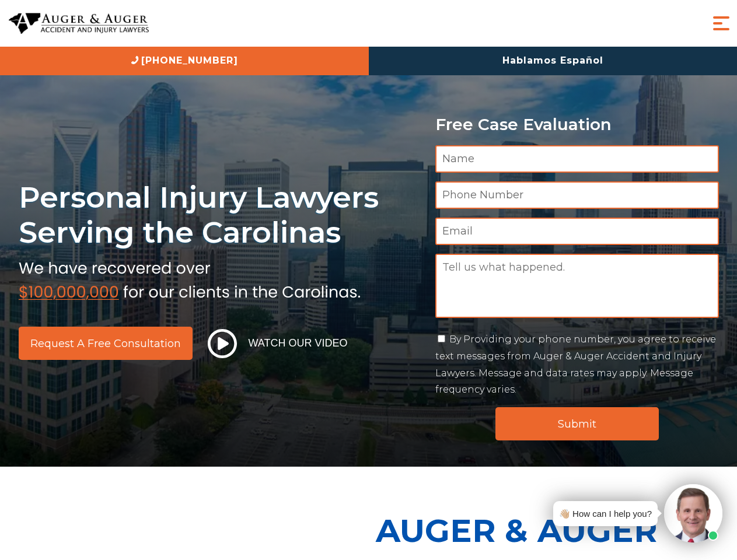  What do you see at coordinates (553, 530) in the screenshot?
I see `p: Auger & Auger` at bounding box center [553, 530].